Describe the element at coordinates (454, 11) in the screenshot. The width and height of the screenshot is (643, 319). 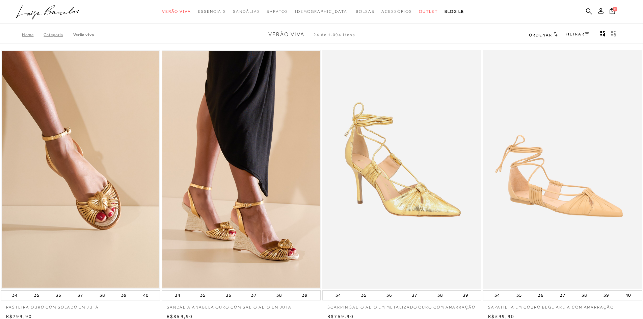
I see `span: BLOG LB` at that location.